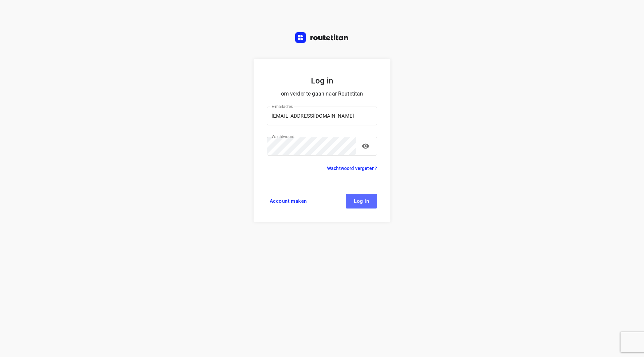 The width and height of the screenshot is (644, 357). I want to click on a: Routetitan, so click(322, 38).